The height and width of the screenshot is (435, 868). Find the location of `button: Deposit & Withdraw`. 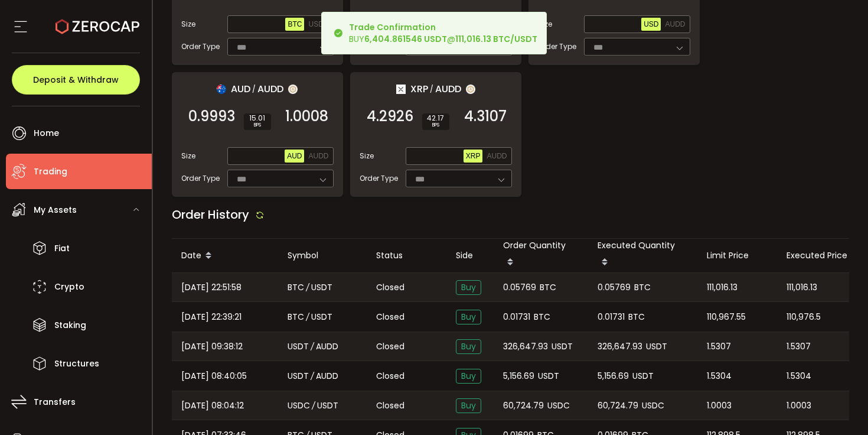

button: Deposit & Withdraw is located at coordinates (76, 80).